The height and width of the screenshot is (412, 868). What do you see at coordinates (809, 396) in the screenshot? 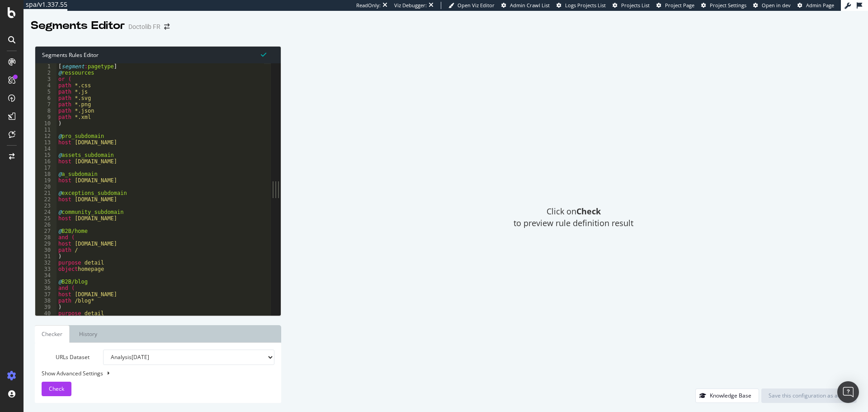
I see `button: Save this configuration as active` at bounding box center [809, 396].